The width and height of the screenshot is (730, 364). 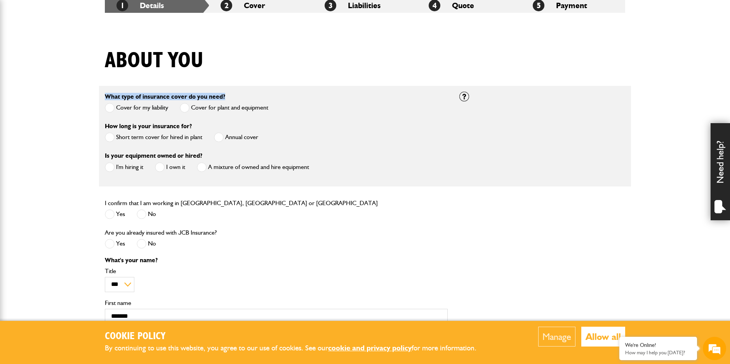 I want to click on label: I own it, so click(x=170, y=167).